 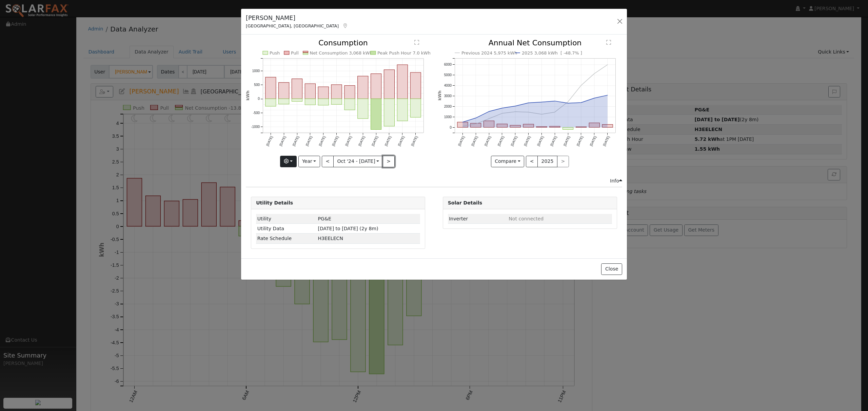 What do you see at coordinates (343, 43) in the screenshot?
I see `text: Consumption` at bounding box center [343, 43].